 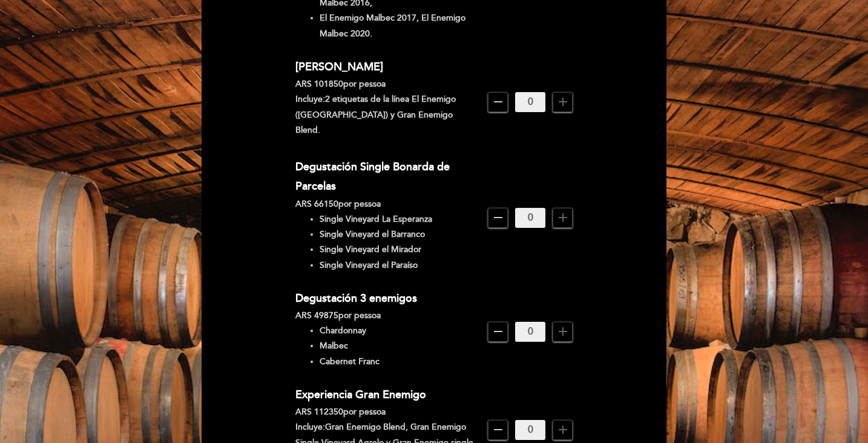 What do you see at coordinates (399, 330) in the screenshot?
I see `li: Chardonnay` at bounding box center [399, 330].